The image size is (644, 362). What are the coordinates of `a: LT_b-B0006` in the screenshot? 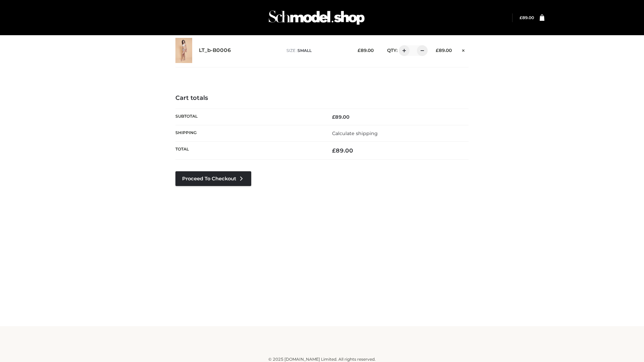 It's located at (215, 50).